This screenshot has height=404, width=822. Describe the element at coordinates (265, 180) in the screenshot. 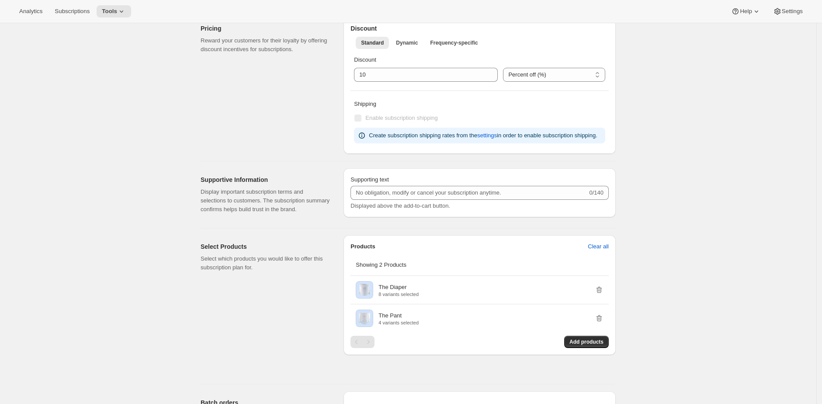

I see `h2: Supportive Information` at that location.